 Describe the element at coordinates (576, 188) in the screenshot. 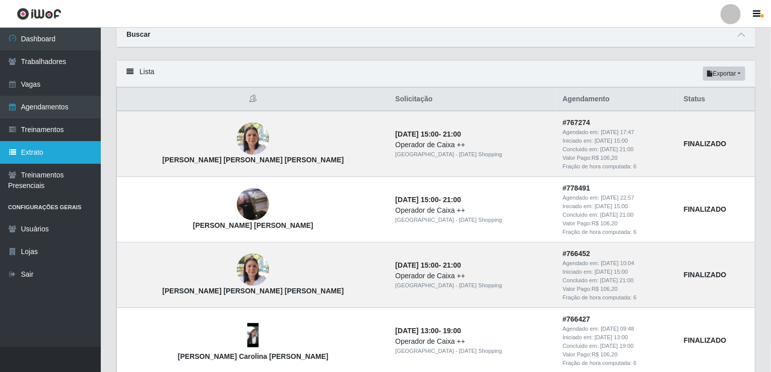

I see `strong: # 778491` at that location.